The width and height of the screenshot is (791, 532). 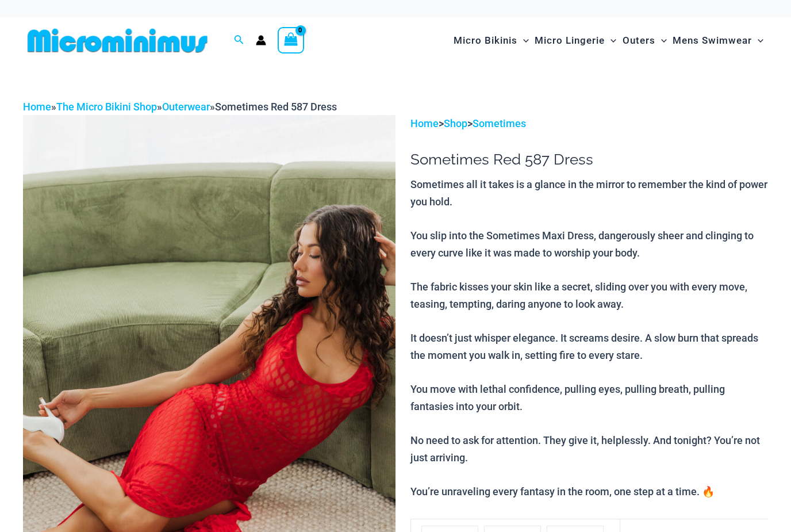 What do you see at coordinates (485, 40) in the screenshot?
I see `span: Micro Bikinis` at bounding box center [485, 40].